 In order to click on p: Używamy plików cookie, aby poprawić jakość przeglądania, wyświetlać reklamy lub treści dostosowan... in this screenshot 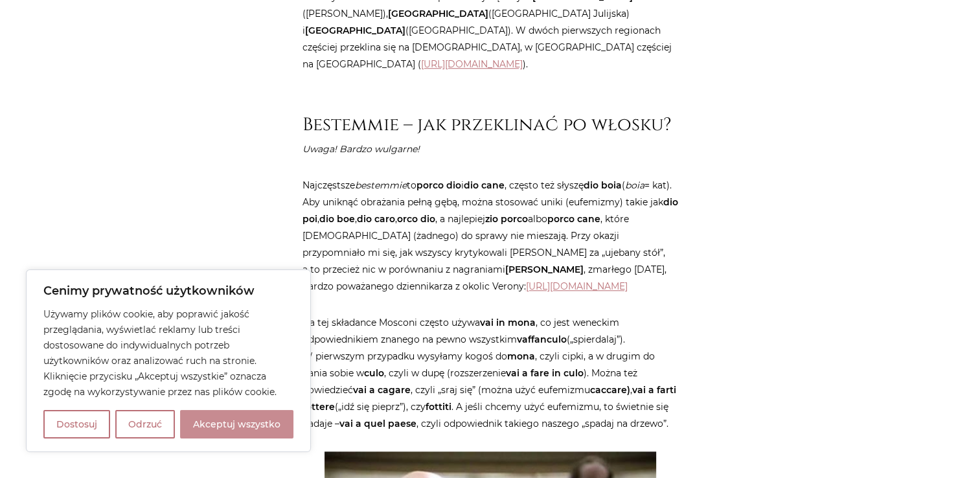, I will do `click(168, 353)`.